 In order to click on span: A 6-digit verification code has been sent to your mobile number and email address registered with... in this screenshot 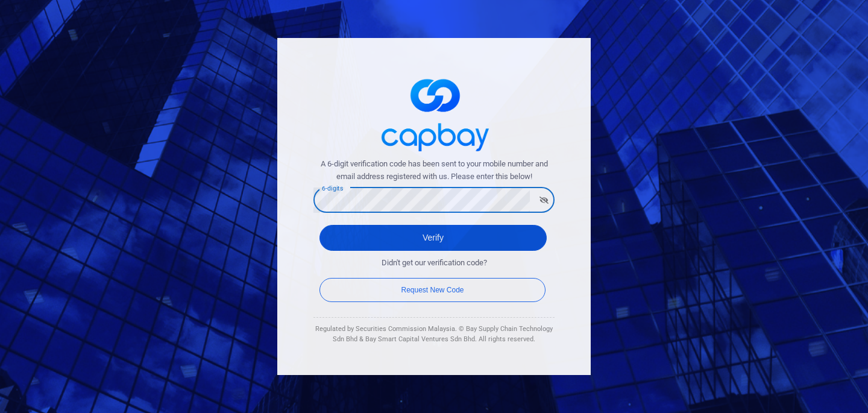, I will do `click(434, 171)`.